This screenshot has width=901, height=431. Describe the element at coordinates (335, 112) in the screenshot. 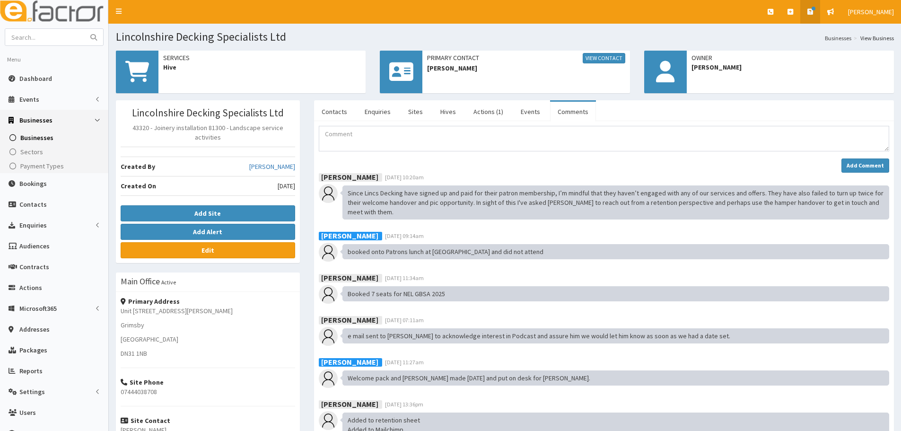

I see `a: Contacts` at that location.